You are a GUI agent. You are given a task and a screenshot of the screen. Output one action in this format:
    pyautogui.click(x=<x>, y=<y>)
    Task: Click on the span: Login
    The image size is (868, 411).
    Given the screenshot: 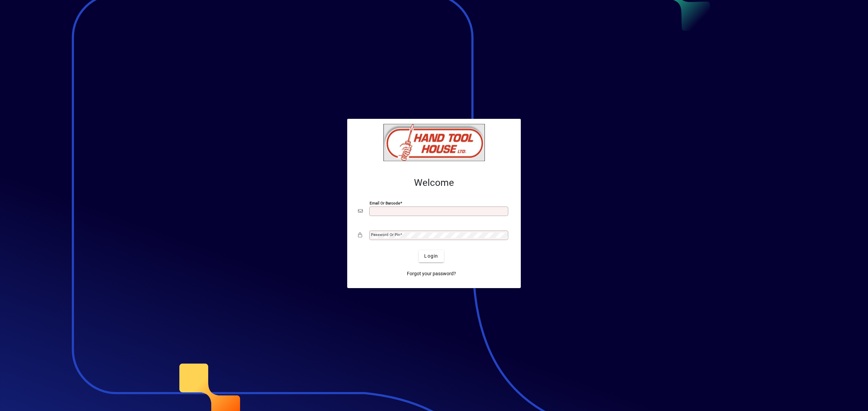 What is the action you would take?
    pyautogui.click(x=431, y=256)
    